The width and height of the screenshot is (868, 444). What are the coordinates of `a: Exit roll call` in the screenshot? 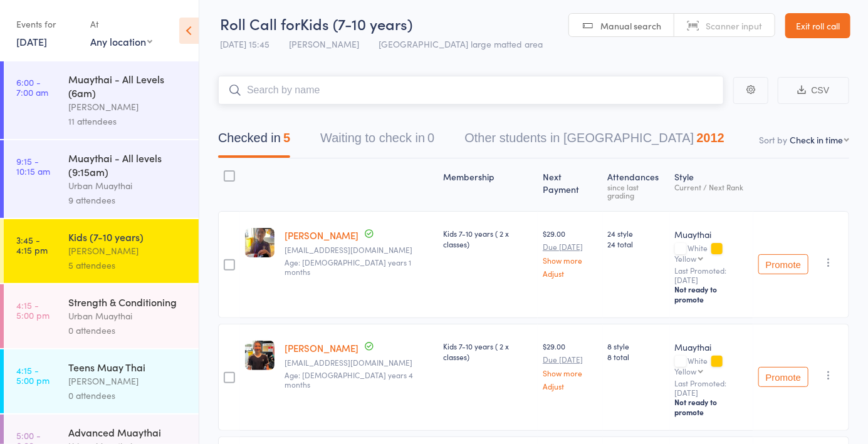 It's located at (817, 26).